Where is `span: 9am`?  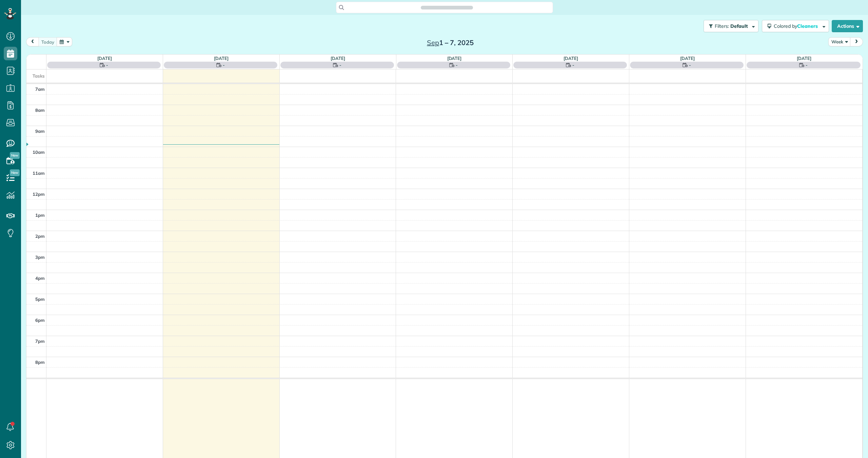
span: 9am is located at coordinates (40, 131).